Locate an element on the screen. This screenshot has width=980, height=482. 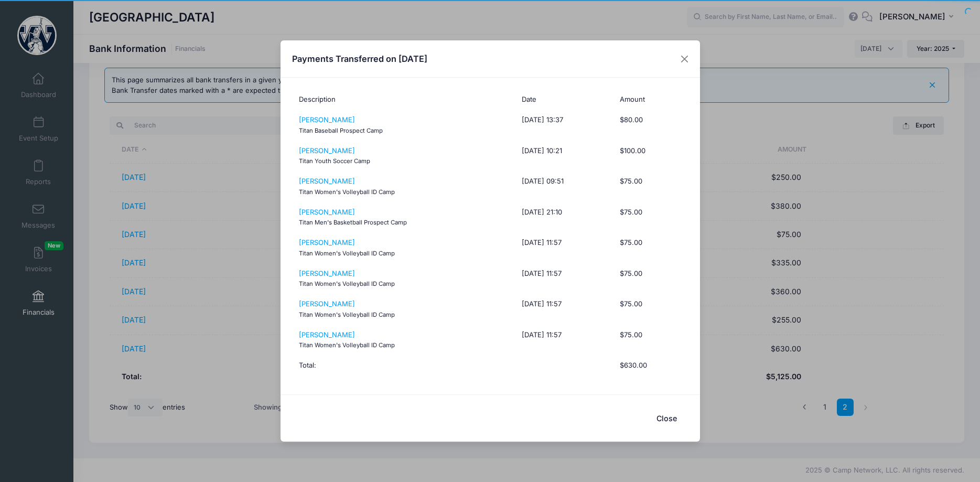
th: Amount is located at coordinates (651, 99).